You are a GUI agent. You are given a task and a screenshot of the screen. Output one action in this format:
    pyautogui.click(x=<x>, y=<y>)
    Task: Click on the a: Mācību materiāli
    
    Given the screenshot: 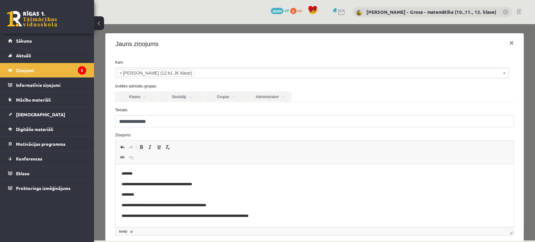 What is the action you would take?
    pyautogui.click(x=47, y=100)
    